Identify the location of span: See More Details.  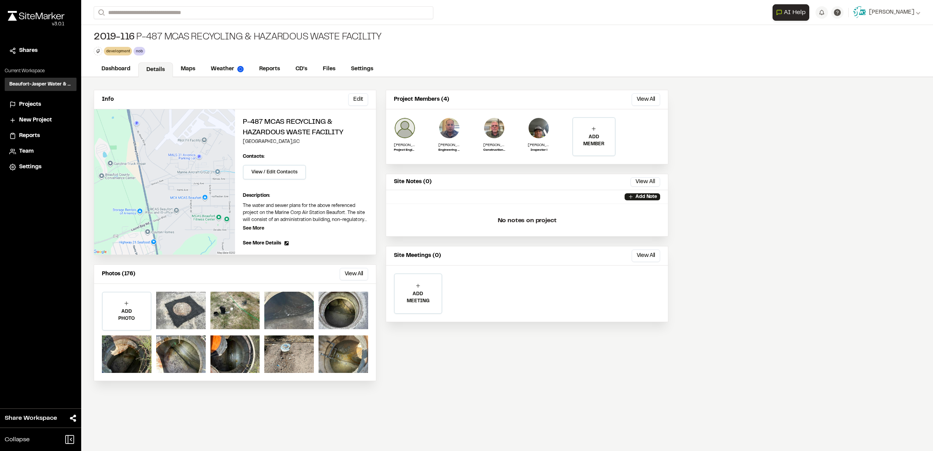
(262, 243).